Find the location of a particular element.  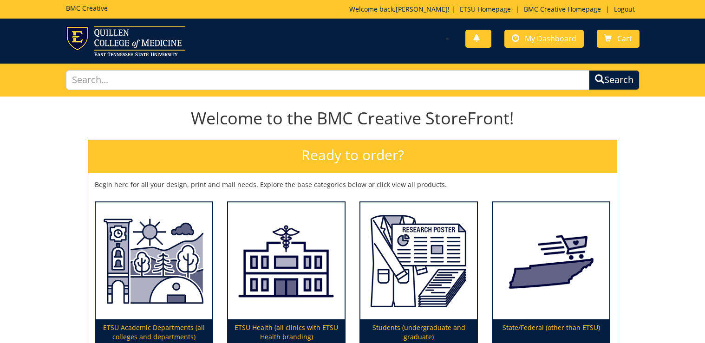

h1: Welcome to the BMC Creative StoreFront! is located at coordinates (353, 118).